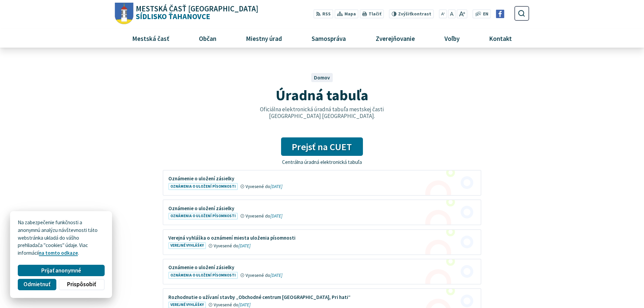 The height and width of the screenshot is (308, 644). I want to click on p: Na zabezpečenie funkčnosti a anonymnú analýzu návštevnosti táto webstránka ukladá do vášho prehli..., so click(61, 238).